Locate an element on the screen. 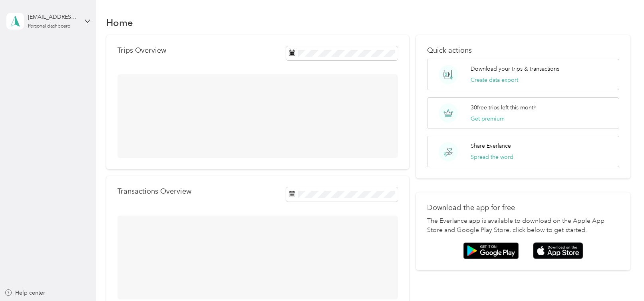 The image size is (644, 301). p: 30 free trips left this month is located at coordinates (503, 107).